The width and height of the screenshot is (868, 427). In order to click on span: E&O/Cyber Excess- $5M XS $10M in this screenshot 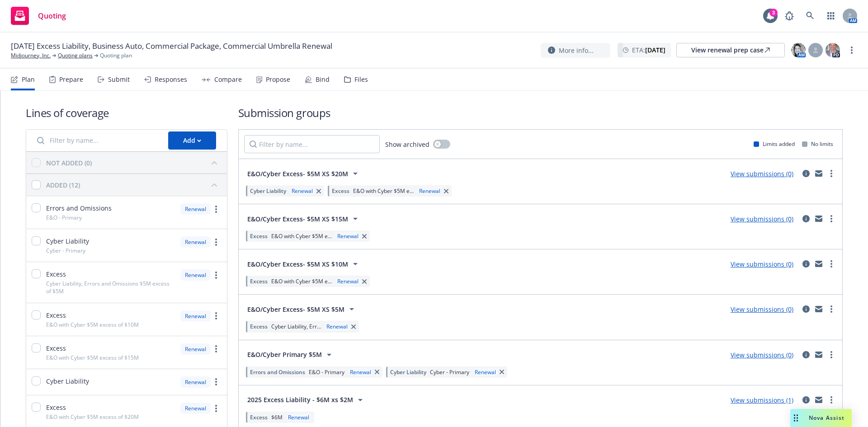, I will do `click(297, 264)`.